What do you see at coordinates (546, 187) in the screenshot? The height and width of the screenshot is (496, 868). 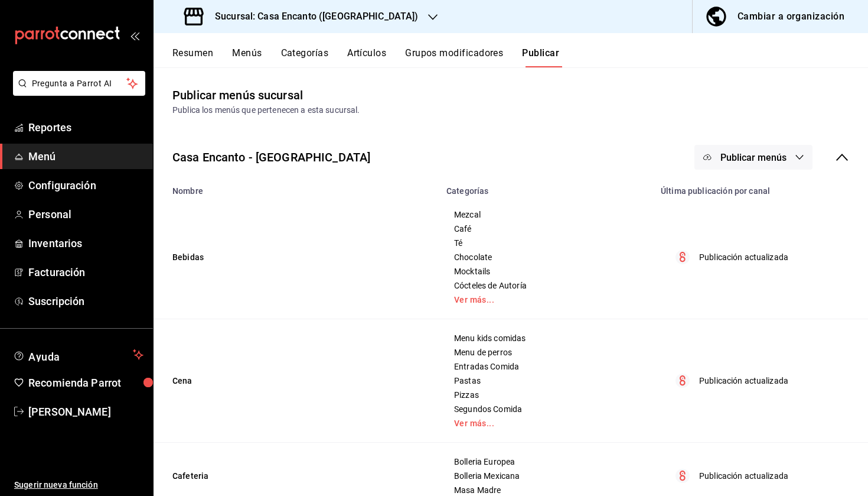 I see `th: Categorías` at bounding box center [546, 187].